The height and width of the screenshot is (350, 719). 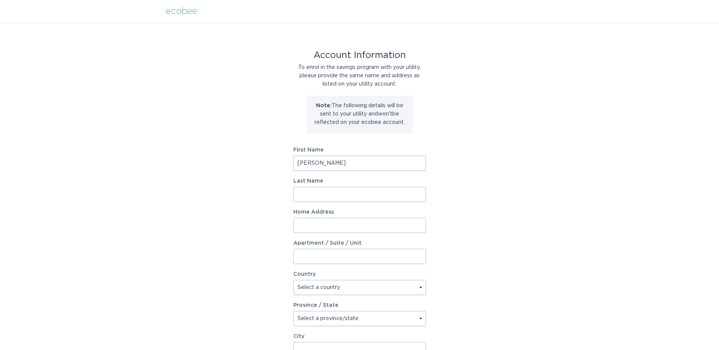 I want to click on label: First Name, so click(x=360, y=150).